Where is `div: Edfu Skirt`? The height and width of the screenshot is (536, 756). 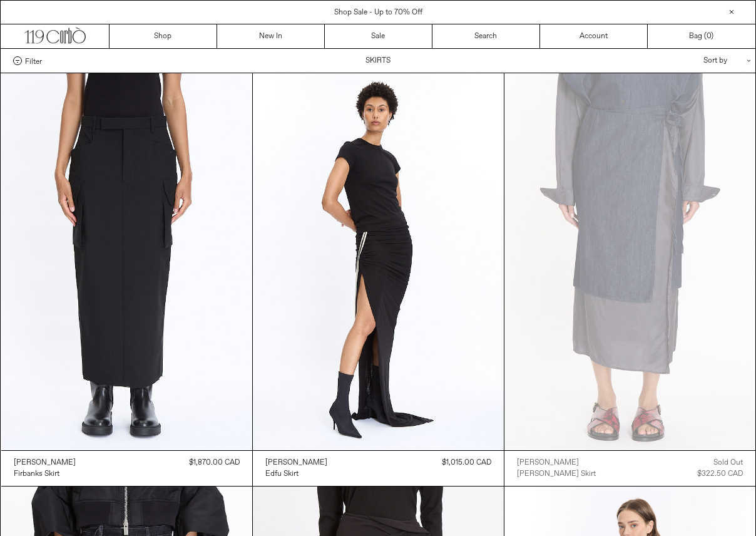 div: Edfu Skirt is located at coordinates (282, 475).